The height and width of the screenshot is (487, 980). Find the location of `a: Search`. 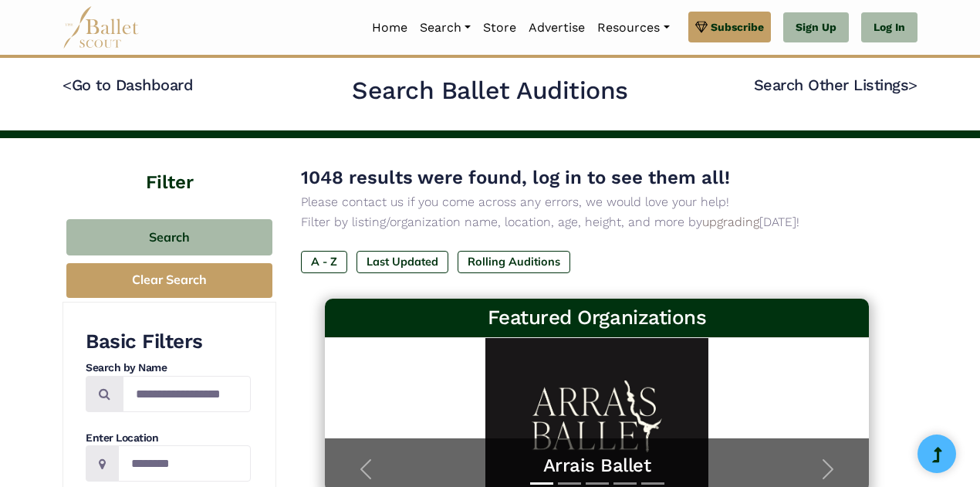

a: Search is located at coordinates (445, 28).